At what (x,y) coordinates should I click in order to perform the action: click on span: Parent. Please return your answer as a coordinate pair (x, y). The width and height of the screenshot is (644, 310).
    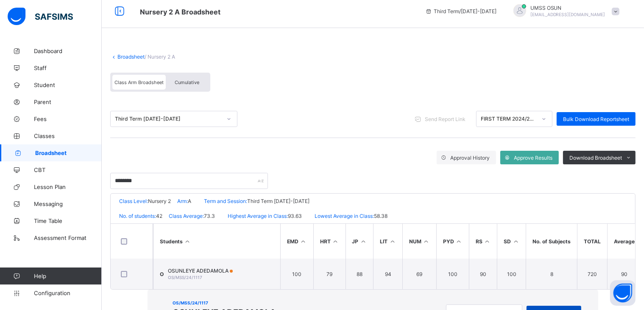
    Looking at the image, I should click on (68, 102).